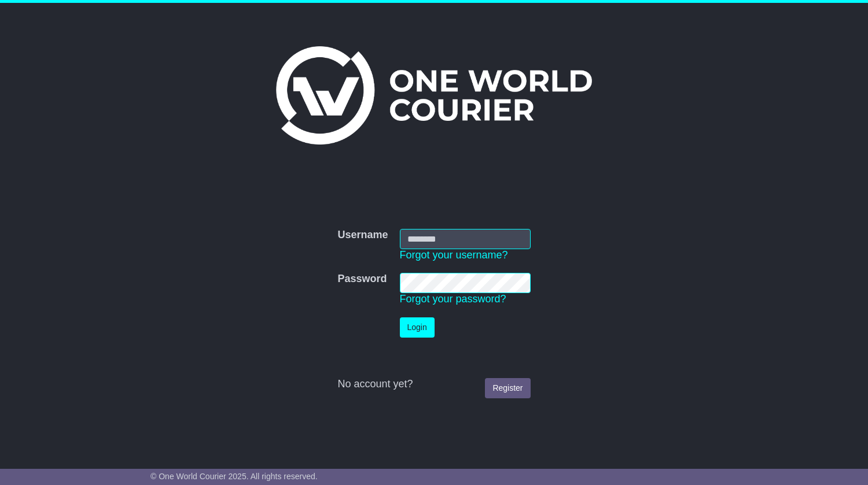 The height and width of the screenshot is (485, 868). I want to click on a: Forgot your username?, so click(453, 254).